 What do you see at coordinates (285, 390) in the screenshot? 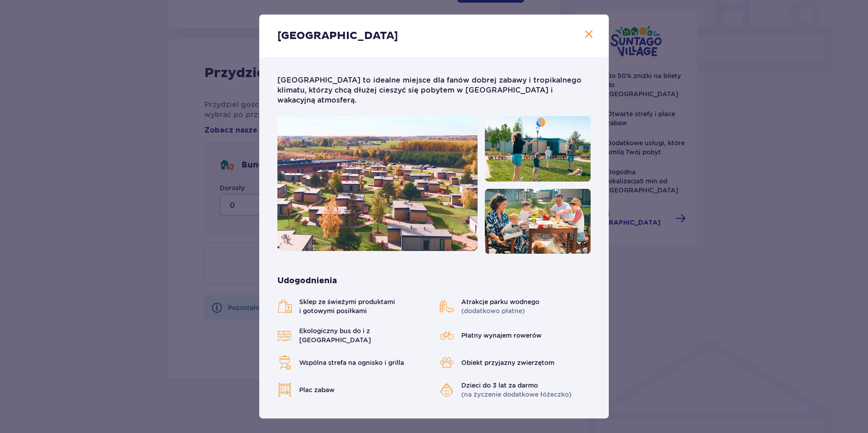
I see `img: playground icon` at bounding box center [285, 390].